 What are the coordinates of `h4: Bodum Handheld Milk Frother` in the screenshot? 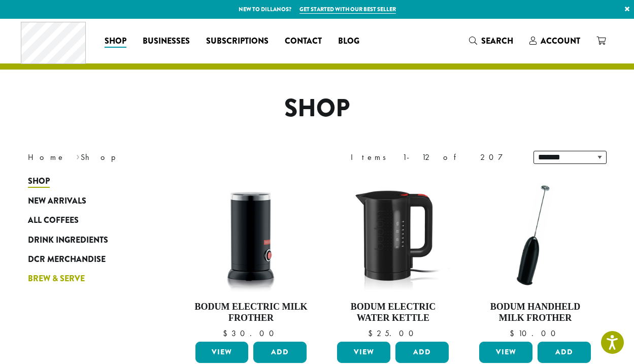 It's located at (535, 312).